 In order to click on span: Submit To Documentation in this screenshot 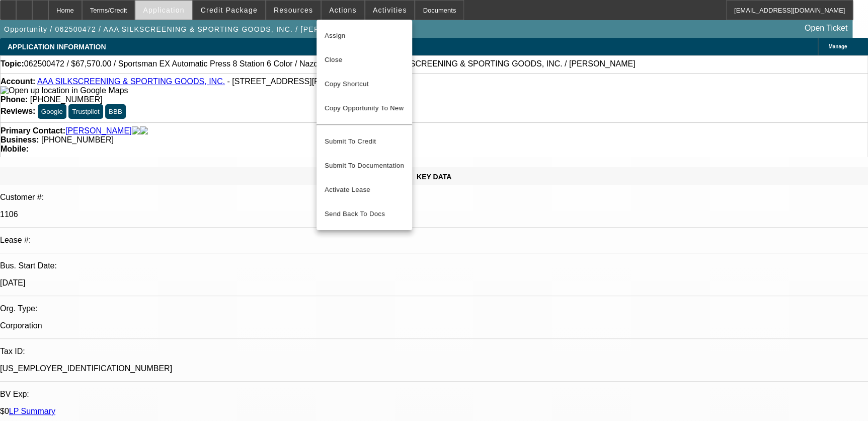, I will do `click(364, 166)`.